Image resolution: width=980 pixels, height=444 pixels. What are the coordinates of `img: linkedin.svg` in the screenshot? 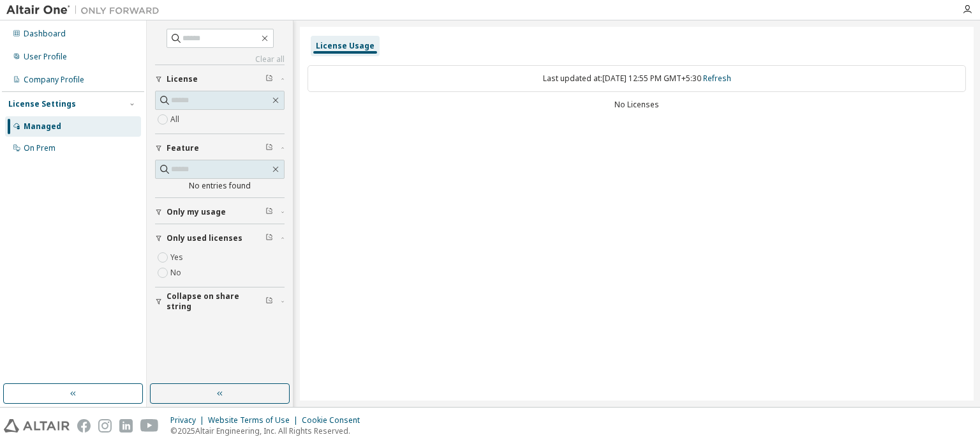 It's located at (126, 425).